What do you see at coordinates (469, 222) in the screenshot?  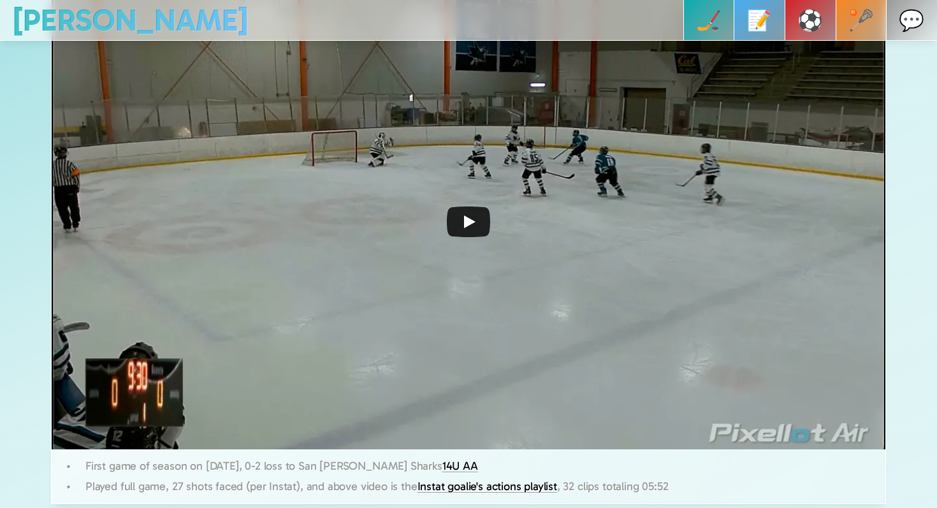 I see `button: Play` at bounding box center [469, 222].